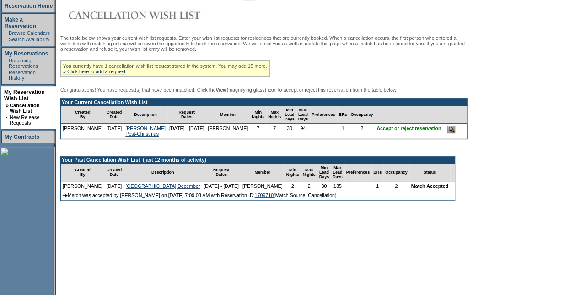 The image size is (575, 295). What do you see at coordinates (24, 95) in the screenshot?
I see `a: My Reservation Wish List` at bounding box center [24, 95].